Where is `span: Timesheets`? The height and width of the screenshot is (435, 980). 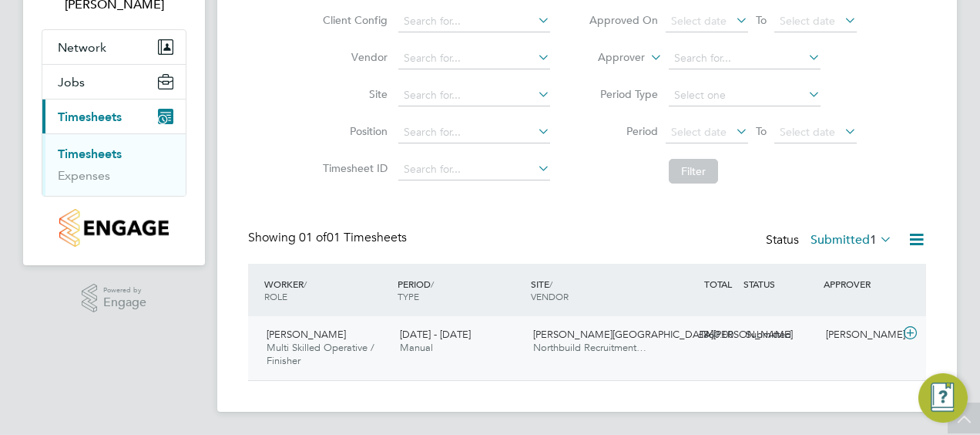 span: Timesheets is located at coordinates (90, 116).